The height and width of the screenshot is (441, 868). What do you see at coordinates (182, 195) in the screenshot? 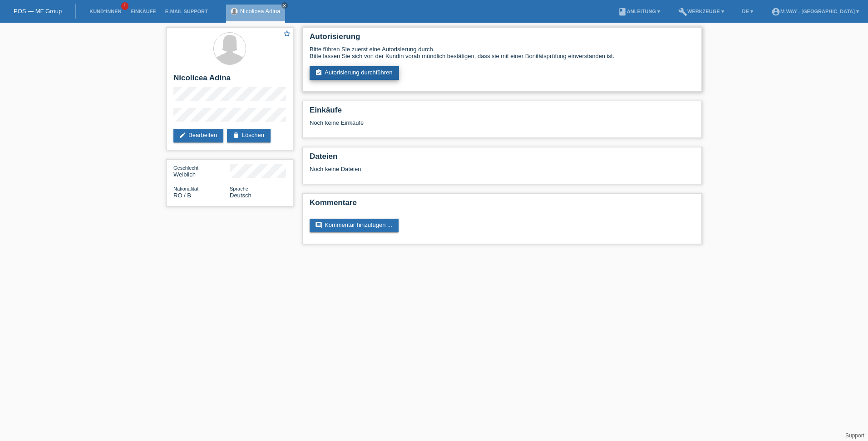
I see `span: Rumänien / B / 03.08.2020` at bounding box center [182, 195].